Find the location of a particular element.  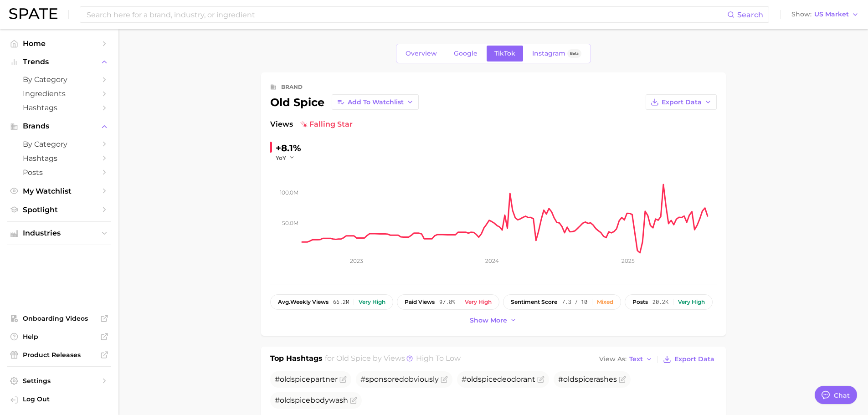

div: Mixed is located at coordinates (605, 302).